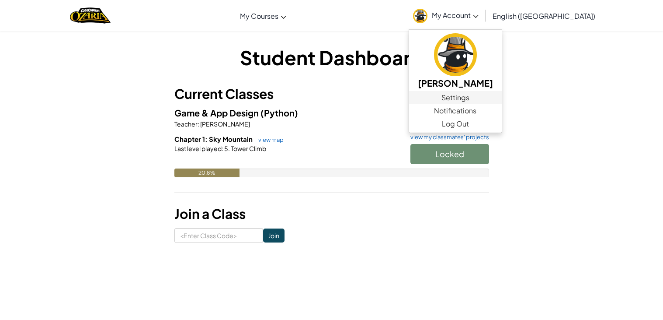  What do you see at coordinates (207, 173) in the screenshot?
I see `div: 20.8%` at bounding box center [207, 173].